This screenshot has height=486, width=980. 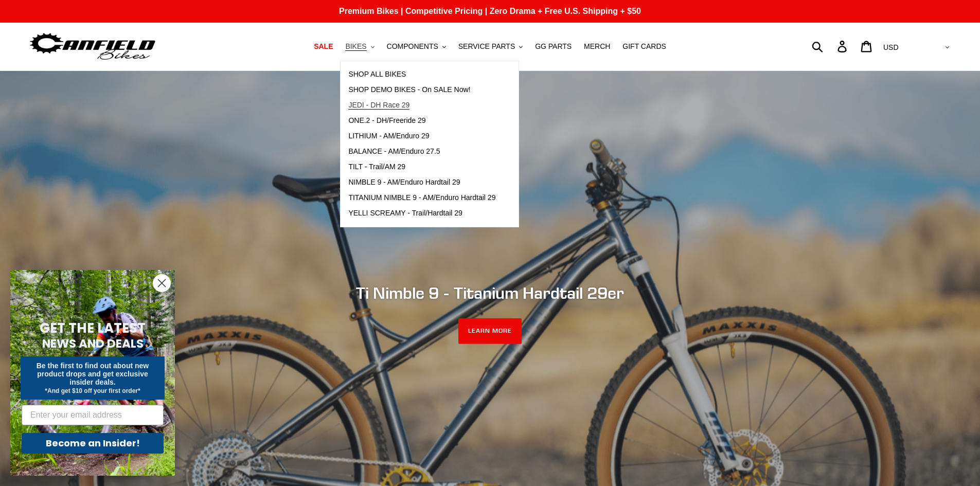 What do you see at coordinates (92, 374) in the screenshot?
I see `span: Be the first to find out about new product drops and get exclusive insider deals.` at bounding box center [92, 374].